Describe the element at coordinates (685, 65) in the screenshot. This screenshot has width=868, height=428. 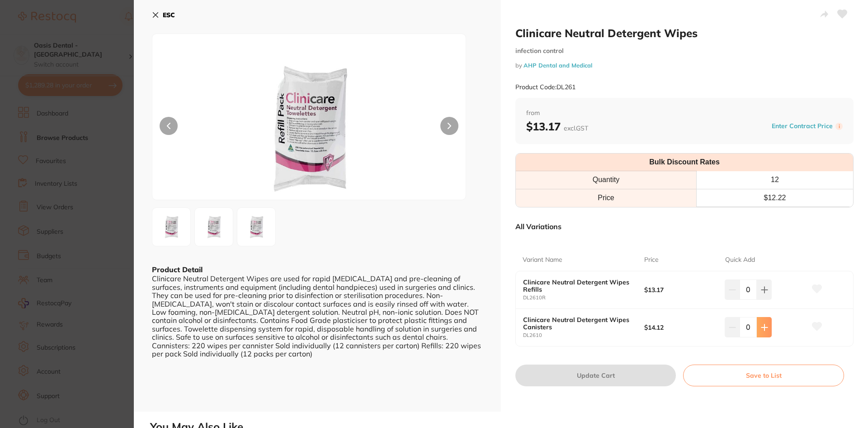
I see `small: by` at that location.